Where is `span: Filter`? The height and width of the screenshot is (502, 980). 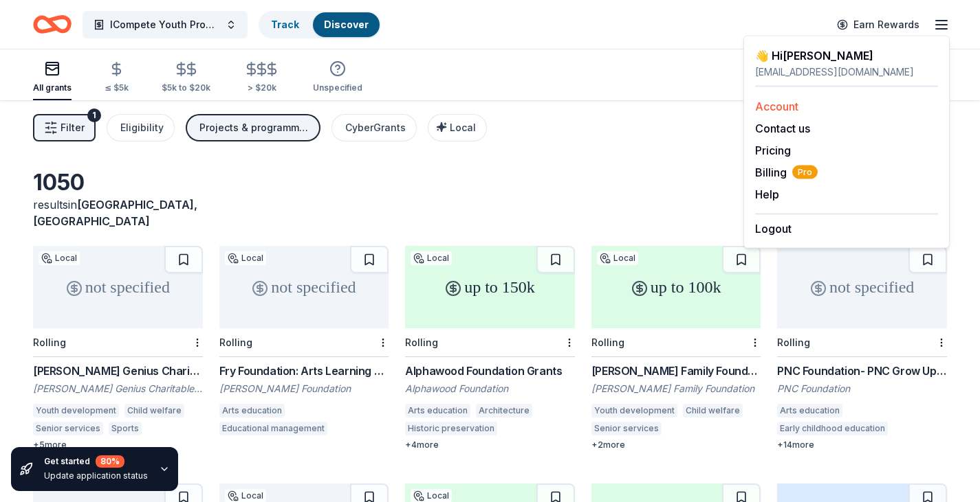 span: Filter is located at coordinates (72, 128).